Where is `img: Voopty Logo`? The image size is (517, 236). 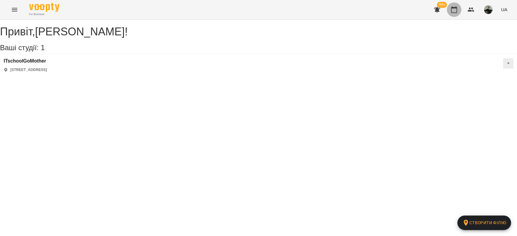
img: Voopty Logo is located at coordinates (44, 7).